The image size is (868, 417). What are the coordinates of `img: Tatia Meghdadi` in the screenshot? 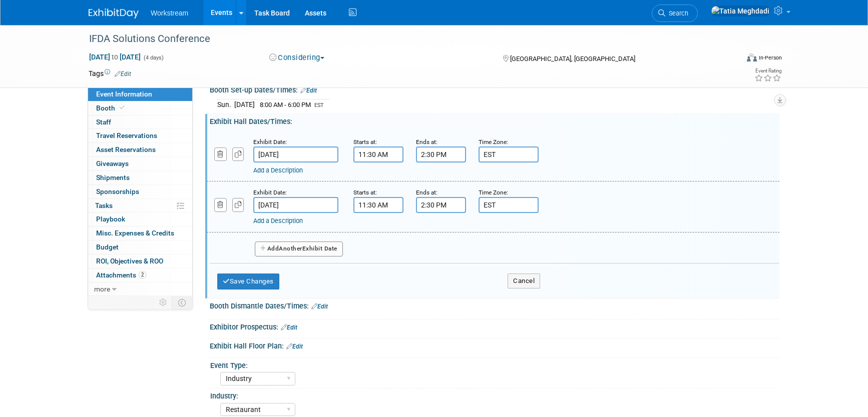 It's located at (740, 11).